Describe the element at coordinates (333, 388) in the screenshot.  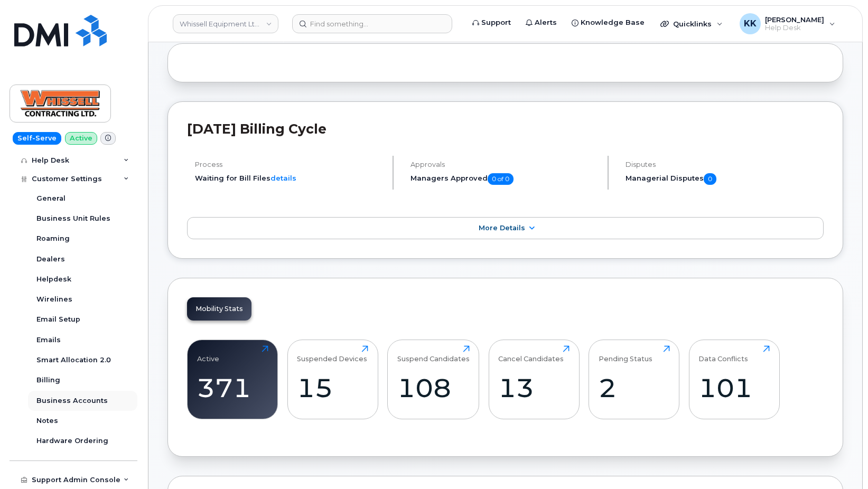
I see `div: 15` at that location.